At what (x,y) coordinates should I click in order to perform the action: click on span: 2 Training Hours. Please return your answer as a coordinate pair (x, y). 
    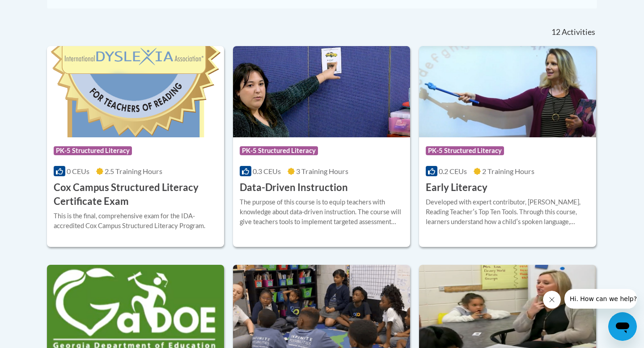
    Looking at the image, I should click on (508, 171).